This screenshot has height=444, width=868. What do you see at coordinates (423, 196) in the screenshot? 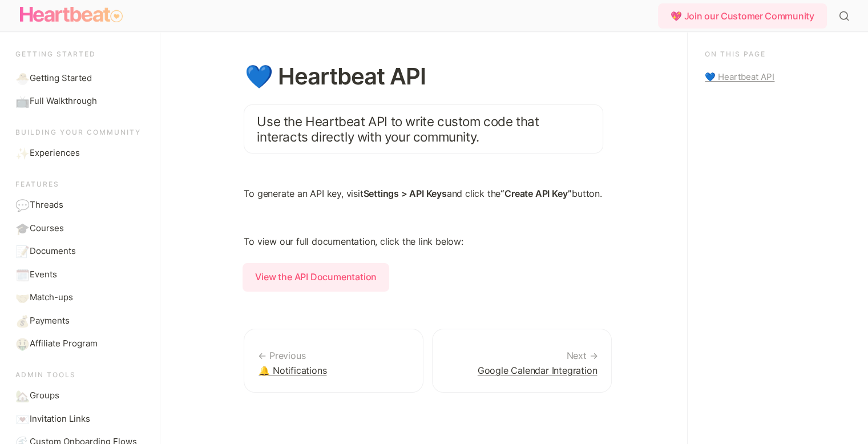
I see `p: To generate an API key, visit and click the button.` at bounding box center [423, 196].